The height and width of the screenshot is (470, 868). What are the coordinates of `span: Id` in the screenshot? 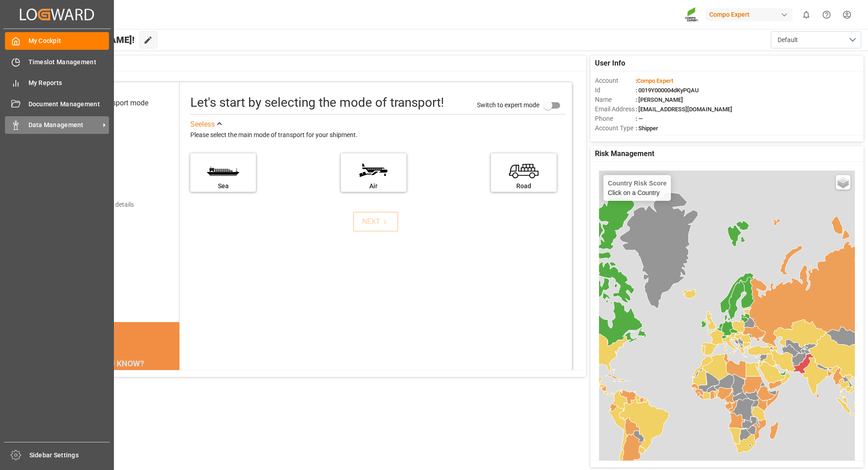 It's located at (615, 90).